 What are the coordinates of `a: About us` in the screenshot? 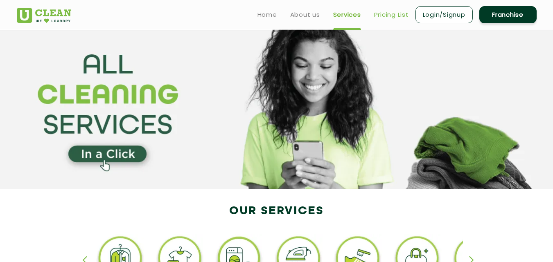 It's located at (305, 15).